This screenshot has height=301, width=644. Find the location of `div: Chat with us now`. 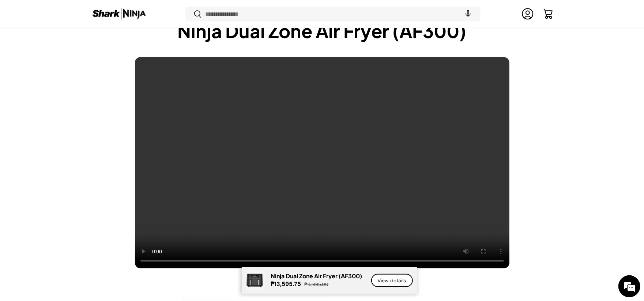

div: Chat with us now is located at coordinates (80, 46).